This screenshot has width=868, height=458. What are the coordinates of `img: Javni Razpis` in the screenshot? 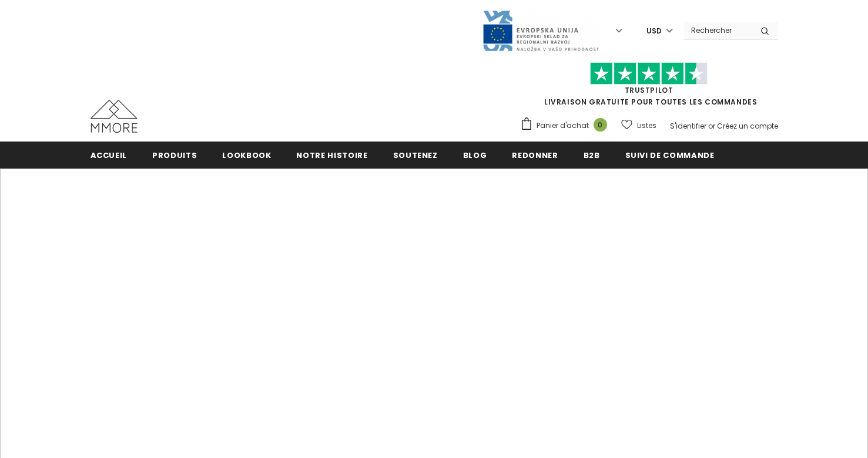 It's located at (540, 31).